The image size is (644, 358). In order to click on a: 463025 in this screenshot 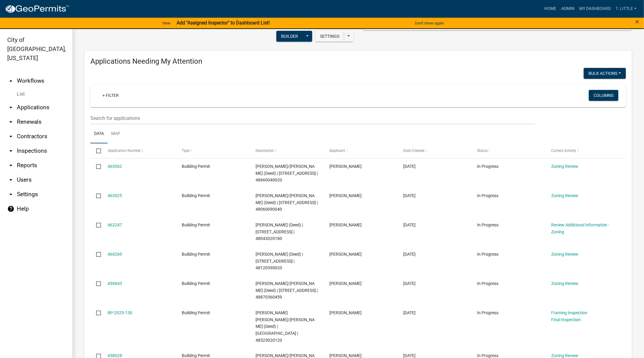, I will do `click(115, 195)`.